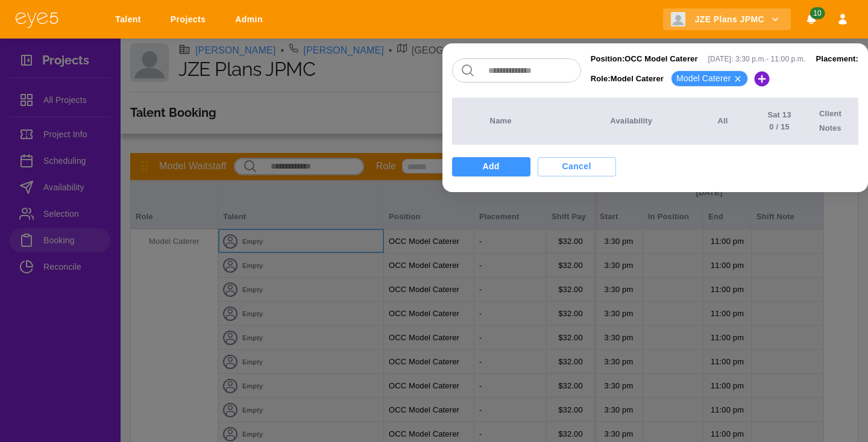 The width and height of the screenshot is (868, 442). Describe the element at coordinates (811, 19) in the screenshot. I see `button: Notifications` at that location.